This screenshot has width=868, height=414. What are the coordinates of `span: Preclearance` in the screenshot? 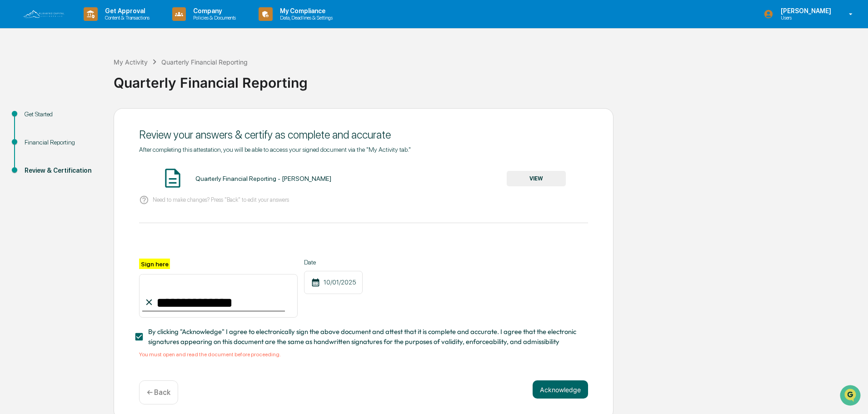 It's located at (38, 119).